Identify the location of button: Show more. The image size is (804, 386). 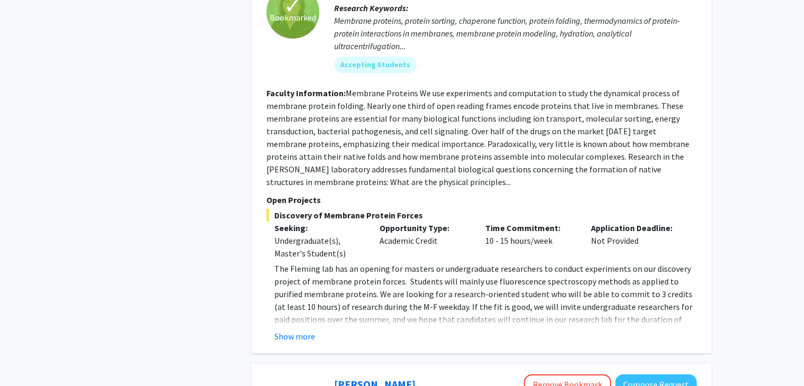
(294, 336).